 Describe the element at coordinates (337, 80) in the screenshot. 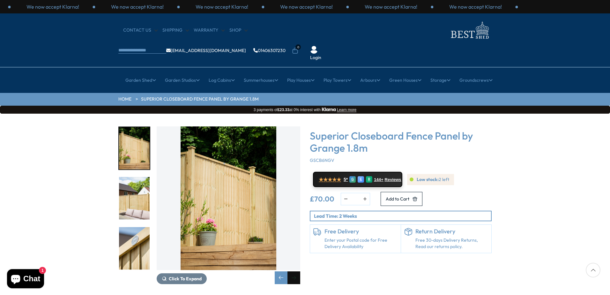

I see `a: Play Towers` at that location.